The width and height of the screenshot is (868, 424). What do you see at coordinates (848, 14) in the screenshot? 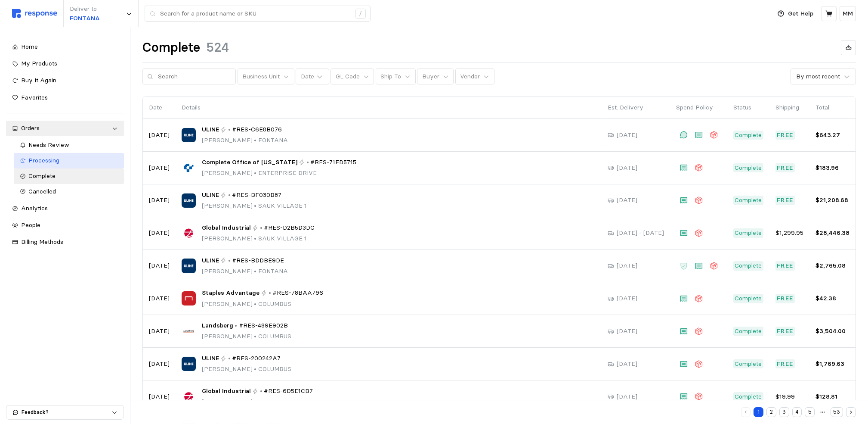
I see `button: MM` at bounding box center [848, 14].